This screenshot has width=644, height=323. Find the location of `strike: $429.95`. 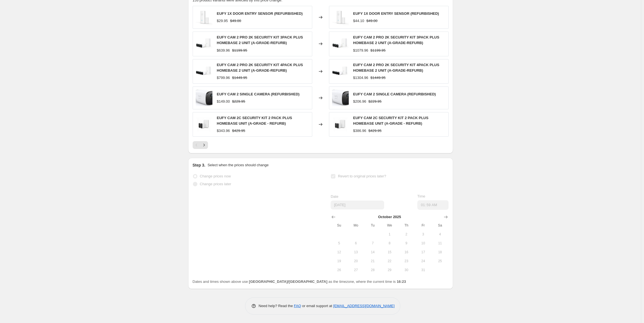

strike: $429.95 is located at coordinates (375, 131).